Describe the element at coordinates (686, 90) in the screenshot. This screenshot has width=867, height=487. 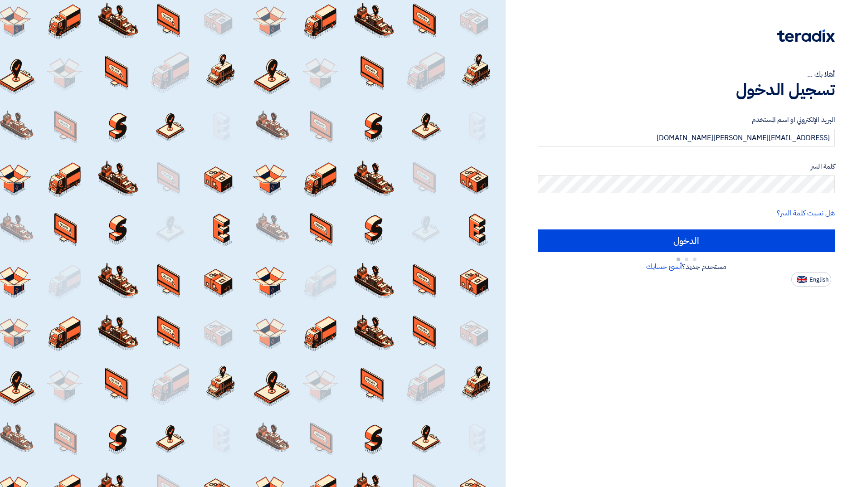
I see `h1: تسجيل الدخول` at that location.